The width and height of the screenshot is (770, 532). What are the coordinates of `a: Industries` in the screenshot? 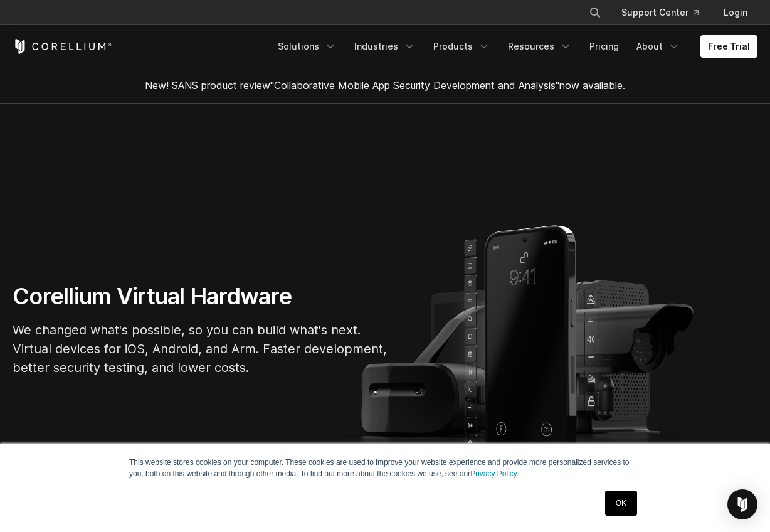 It's located at (385, 47).